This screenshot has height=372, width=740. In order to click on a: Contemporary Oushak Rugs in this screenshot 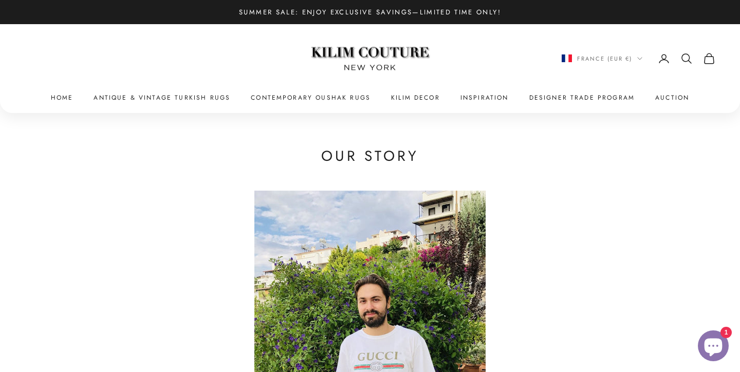, I will do `click(310, 98)`.